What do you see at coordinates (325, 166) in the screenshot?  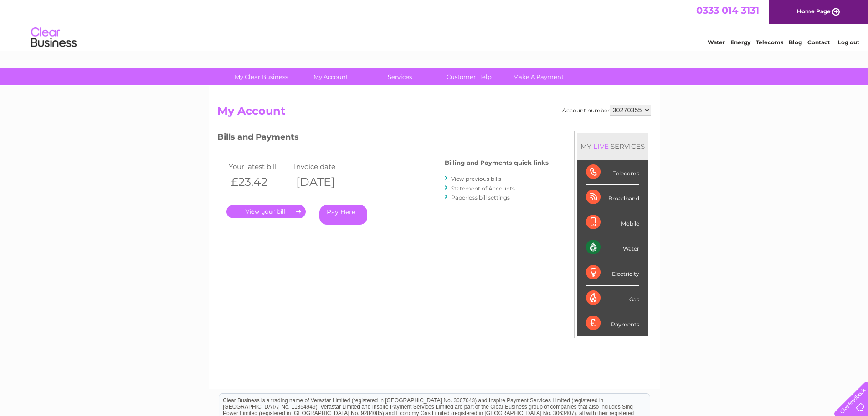 I see `td: Invoice date` at bounding box center [325, 166].